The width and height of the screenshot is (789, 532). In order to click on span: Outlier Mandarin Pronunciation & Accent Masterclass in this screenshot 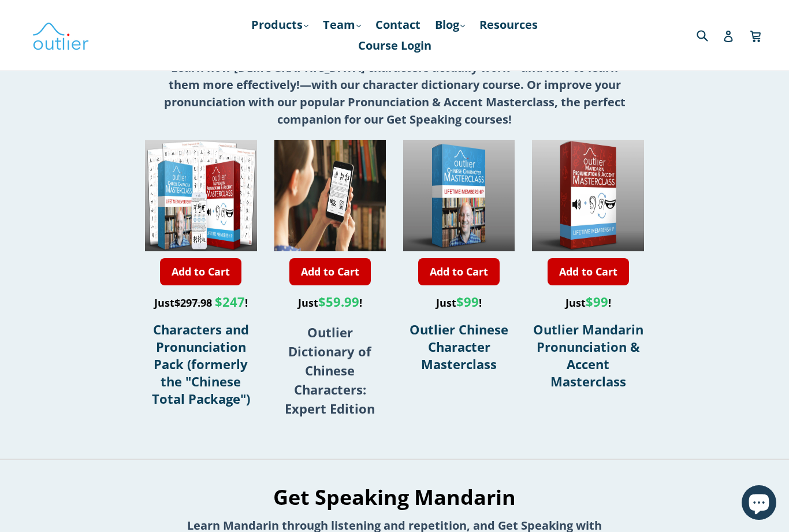, I will do `click(588, 355)`.